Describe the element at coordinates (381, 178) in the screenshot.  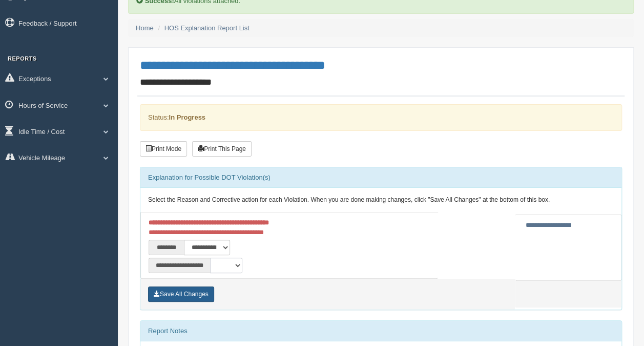
I see `div: Explanation for Possible DOT Violation(s)` at that location.